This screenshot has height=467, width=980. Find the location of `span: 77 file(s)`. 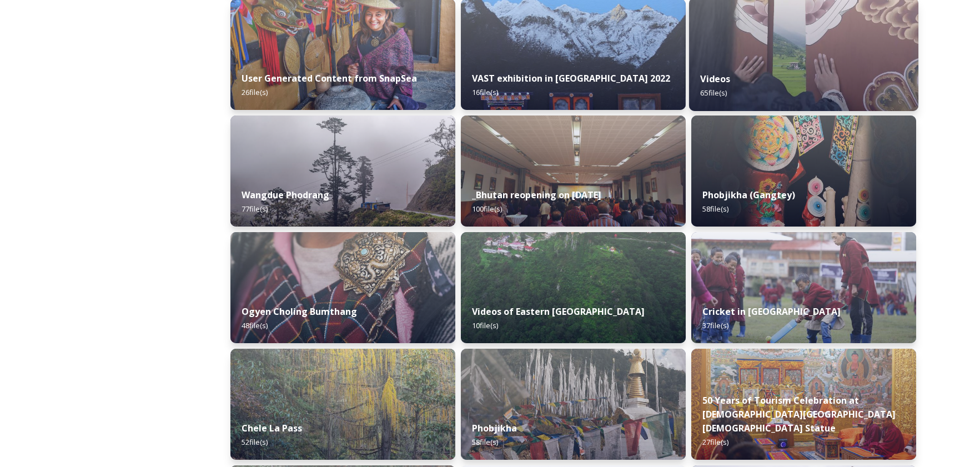

span: 77 file(s) is located at coordinates (255, 208).